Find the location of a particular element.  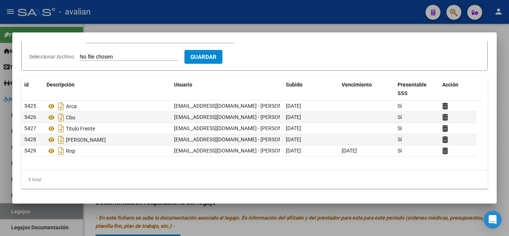

span: Usuario is located at coordinates (183, 85).